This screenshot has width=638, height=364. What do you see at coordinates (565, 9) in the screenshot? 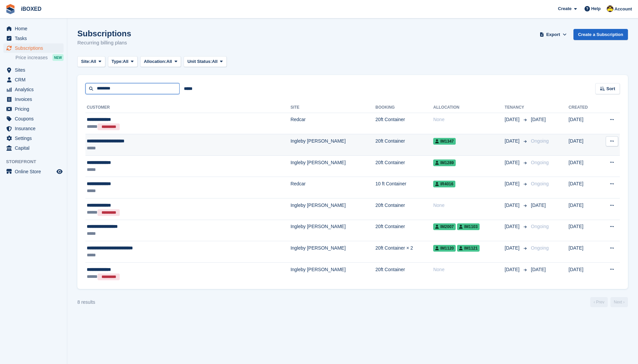
I see `span: Create` at bounding box center [565, 9].